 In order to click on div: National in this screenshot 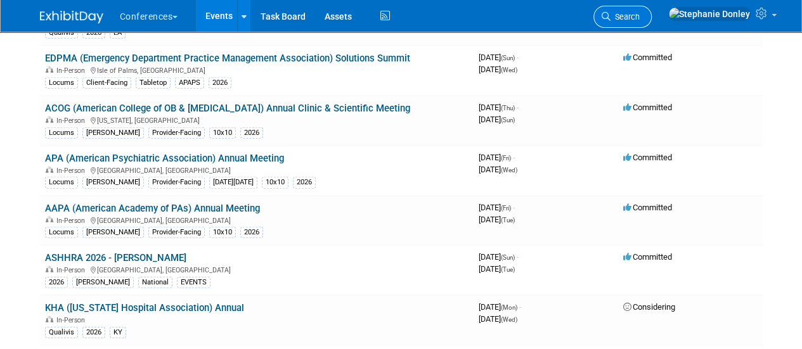, I will do `click(155, 283)`.